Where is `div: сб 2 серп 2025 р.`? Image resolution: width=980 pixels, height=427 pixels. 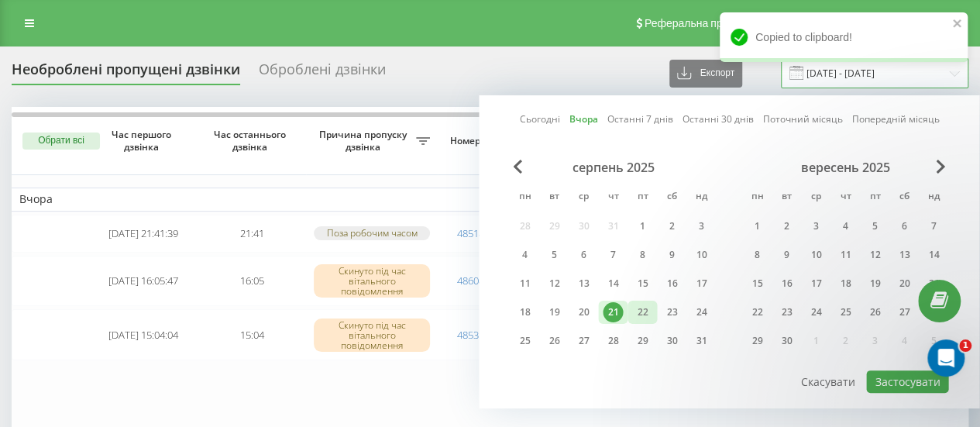 div: сб 2 серп 2025 р. is located at coordinates (672, 226).